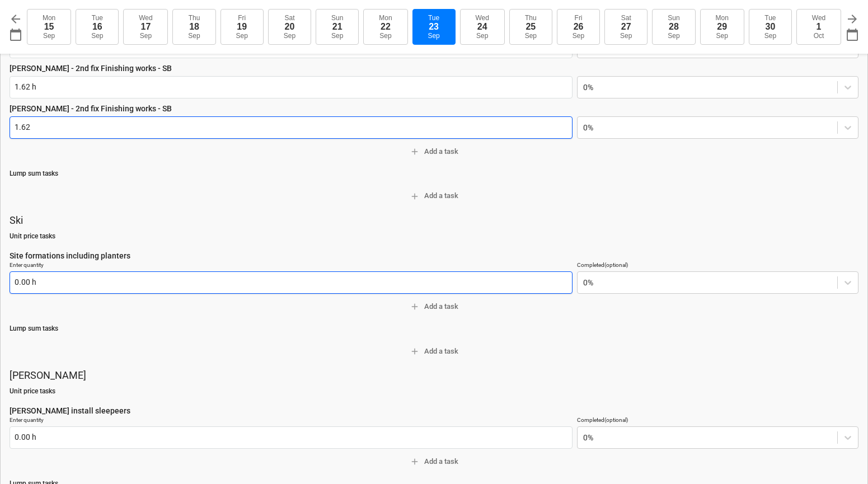 The image size is (868, 484). Describe the element at coordinates (483, 27) in the screenshot. I see `div: 24` at that location.